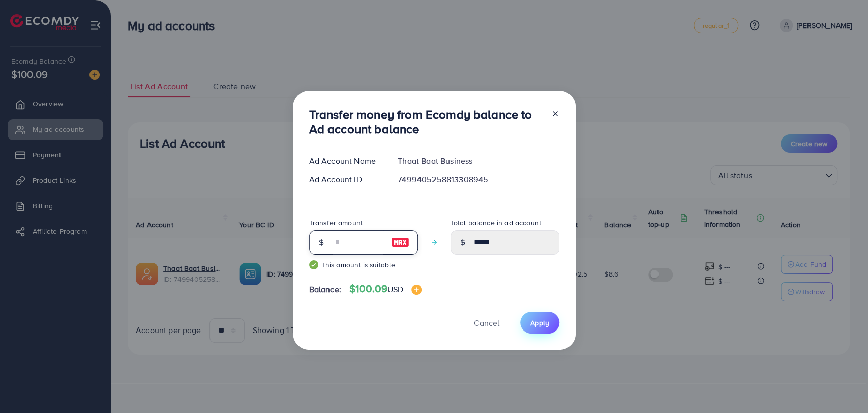 The image size is (868, 413). I want to click on img: guide, so click(314, 265).